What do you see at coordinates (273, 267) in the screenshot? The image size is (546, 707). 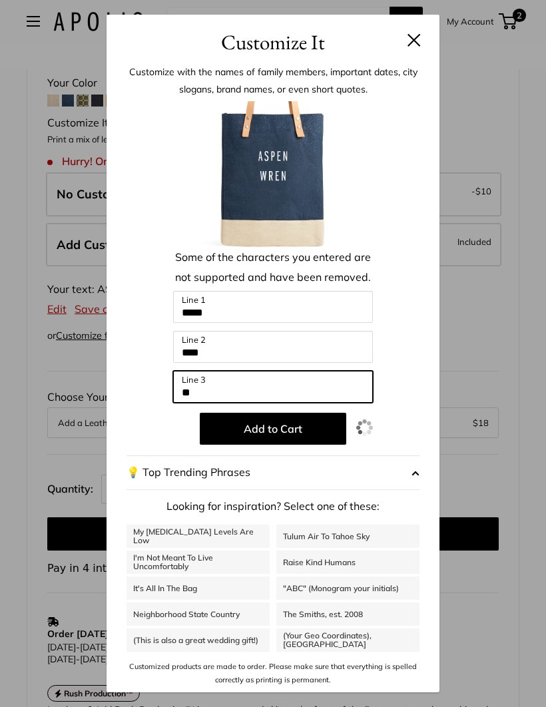 I see `span: Some of the characters you entered are not supported and have been removed.` at bounding box center [273, 267].